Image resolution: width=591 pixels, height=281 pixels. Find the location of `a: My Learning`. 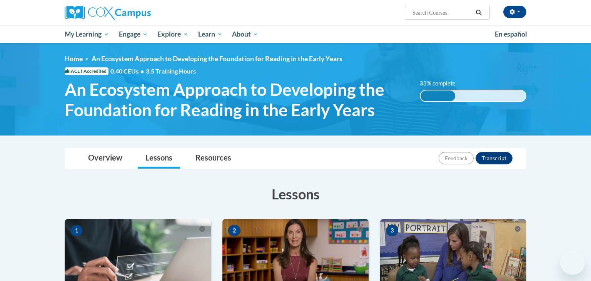

a: My Learning is located at coordinates (87, 34).